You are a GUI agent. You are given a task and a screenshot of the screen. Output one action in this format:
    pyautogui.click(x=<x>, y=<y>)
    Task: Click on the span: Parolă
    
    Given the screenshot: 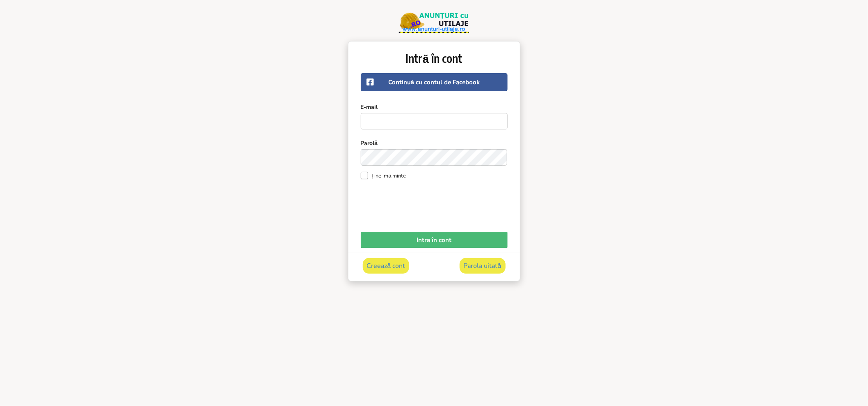 What is the action you would take?
    pyautogui.click(x=369, y=144)
    